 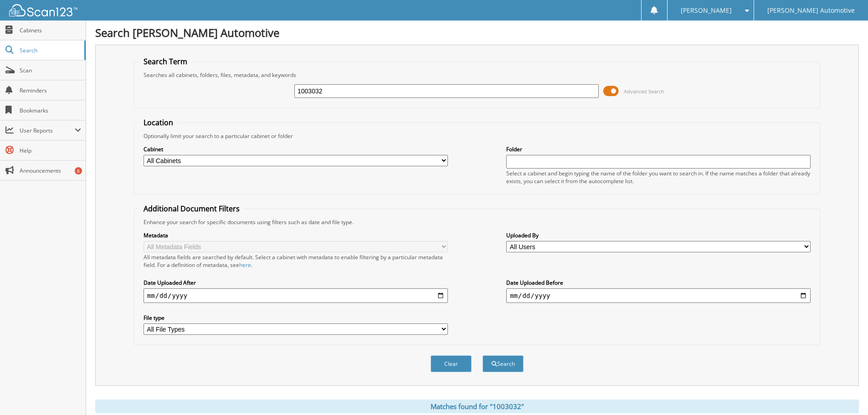 What do you see at coordinates (477, 135) in the screenshot?
I see `div: Optionally limit your search to a particular cabinet or folder` at bounding box center [477, 135].